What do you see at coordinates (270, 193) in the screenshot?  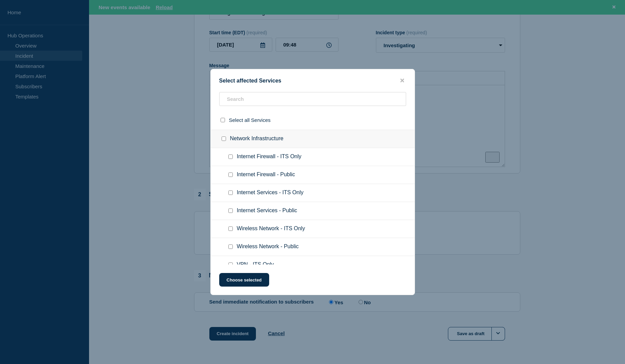 I see `span: Internet Services - ITS Only` at bounding box center [270, 193].